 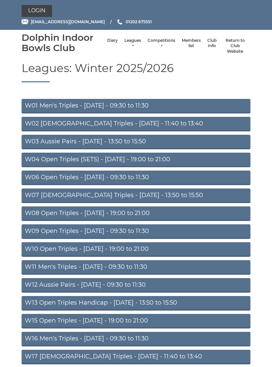 I want to click on div: Dolphin Indoor Bowls Club, so click(x=63, y=43).